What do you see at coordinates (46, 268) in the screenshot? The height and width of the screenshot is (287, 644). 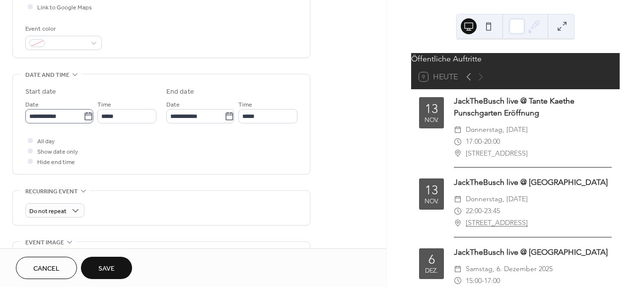 I see `a: Cancel` at bounding box center [46, 268].